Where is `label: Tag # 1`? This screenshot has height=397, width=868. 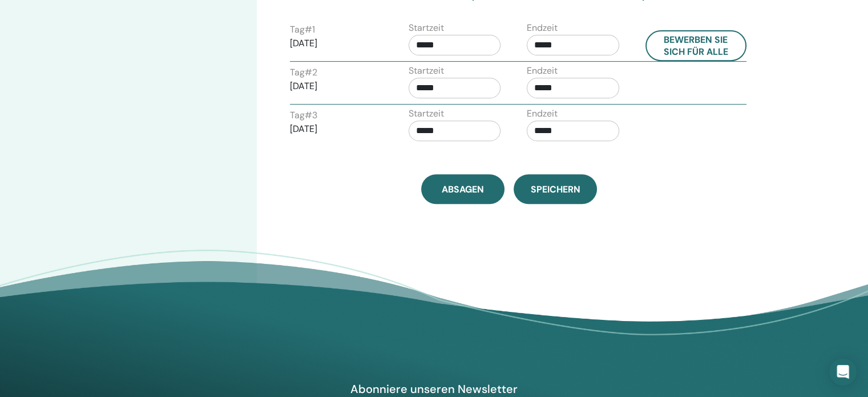 label: Tag # 1 is located at coordinates (302, 30).